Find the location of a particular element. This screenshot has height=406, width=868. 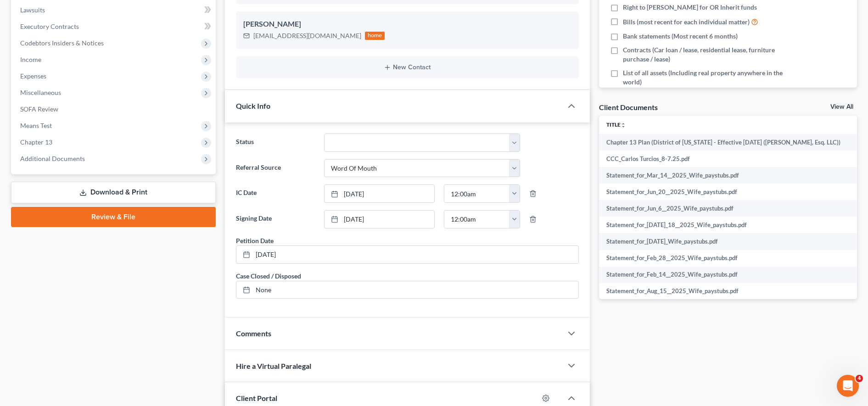

span: Codebtors Insiders & Notices is located at coordinates (62, 43).